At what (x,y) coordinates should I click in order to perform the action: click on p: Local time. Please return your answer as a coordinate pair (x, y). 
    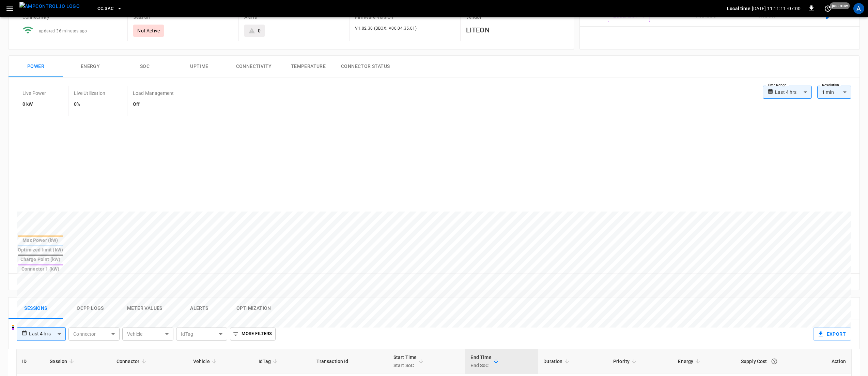
    Looking at the image, I should click on (739, 8).